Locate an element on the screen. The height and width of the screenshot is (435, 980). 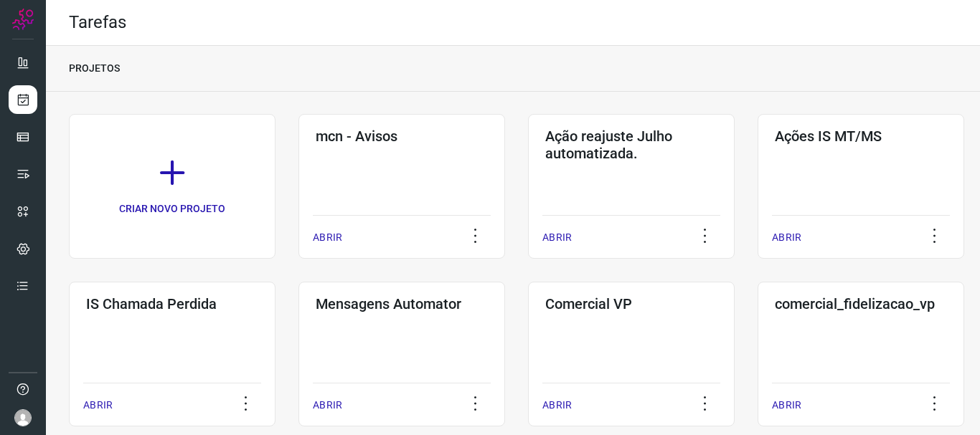
h3: Ações IS MT/MS is located at coordinates (861, 136).